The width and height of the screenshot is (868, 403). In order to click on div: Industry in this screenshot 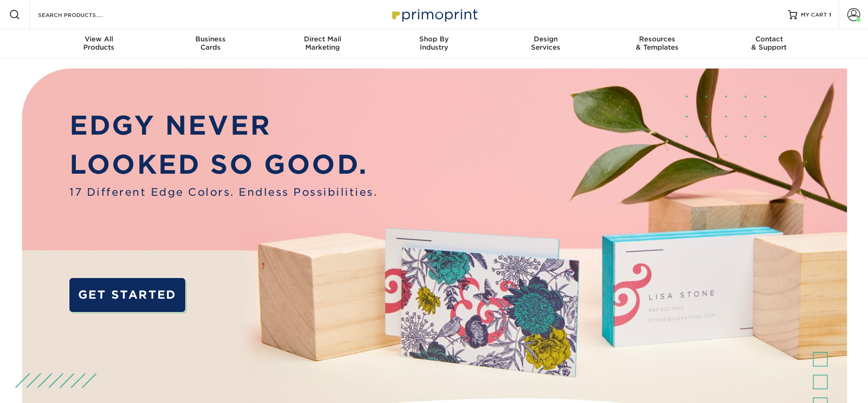, I will do `click(434, 43)`.